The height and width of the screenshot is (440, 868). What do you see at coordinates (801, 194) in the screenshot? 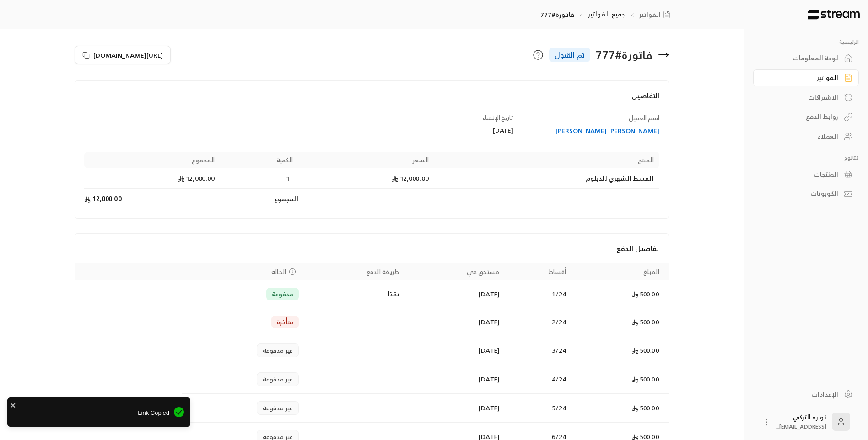
I see `div: الكوبونات` at bounding box center [801, 194].